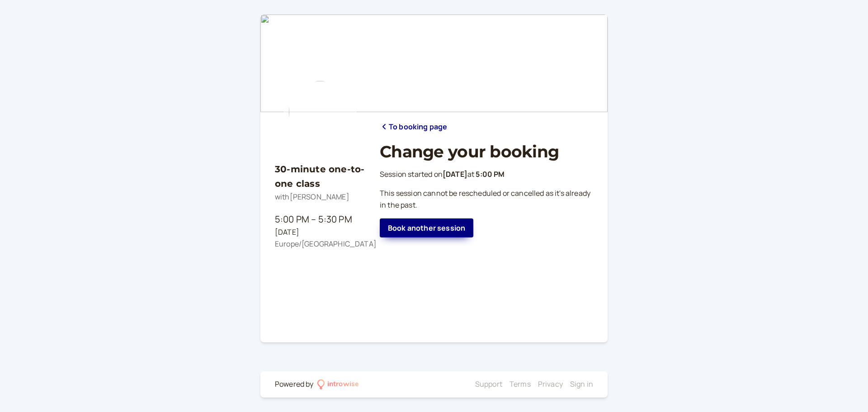 Image resolution: width=868 pixels, height=412 pixels. Describe the element at coordinates (490, 174) in the screenshot. I see `b: 5:00 PM` at that location.